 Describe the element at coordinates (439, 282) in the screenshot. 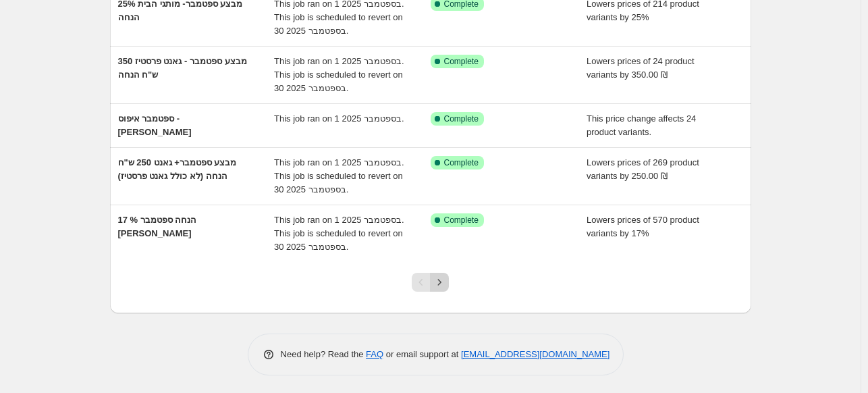

I see `button: Next` at that location.